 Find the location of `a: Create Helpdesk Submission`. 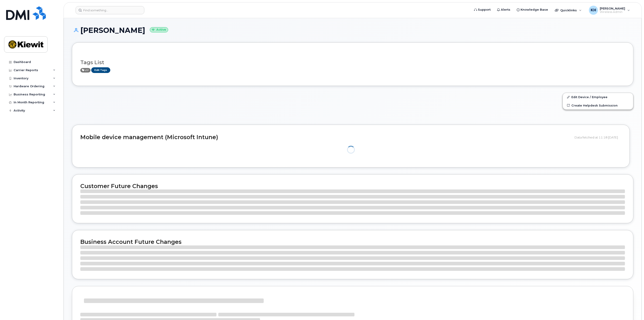

a: Create Helpdesk Submission is located at coordinates (598, 106).